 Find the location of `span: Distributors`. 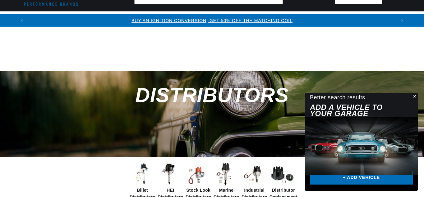

span: Distributors is located at coordinates (212, 95).